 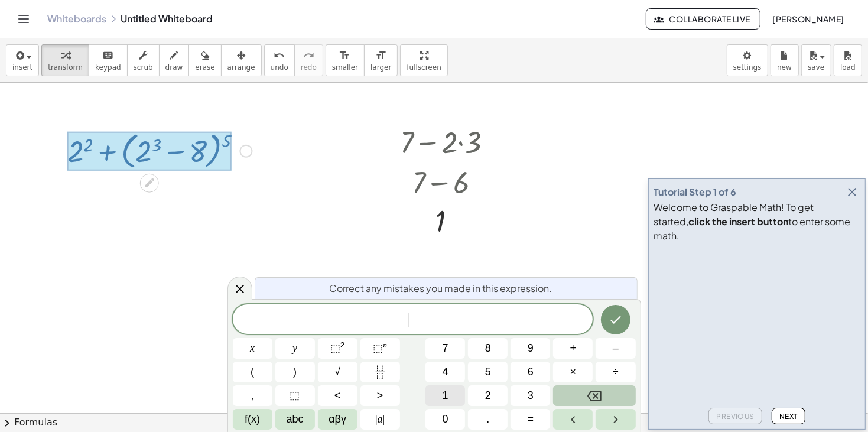 What do you see at coordinates (789, 416) in the screenshot?
I see `button: Next` at bounding box center [789, 416].